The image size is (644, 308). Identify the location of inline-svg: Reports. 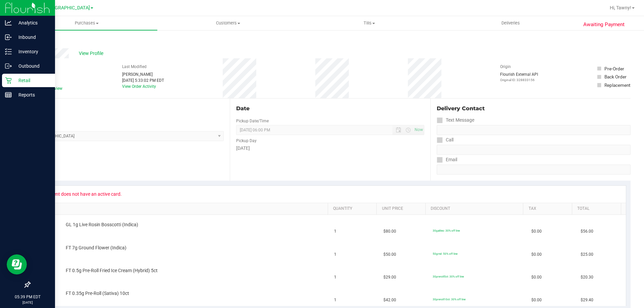
(8, 95).